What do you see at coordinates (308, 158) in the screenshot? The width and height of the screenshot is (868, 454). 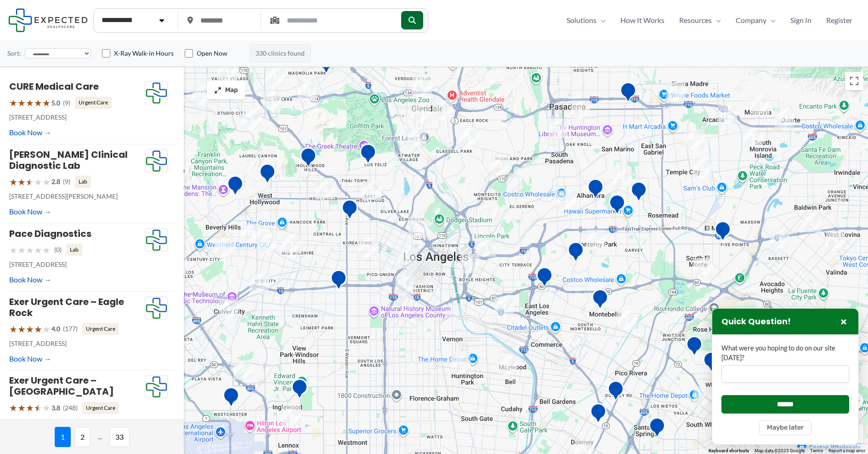 I see `div: Belmont Village Senior Living Hollywood Hills` at bounding box center [308, 158].